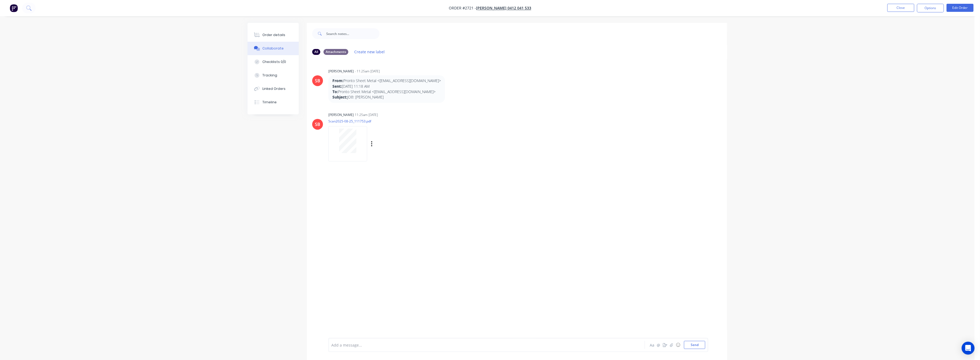 The image size is (980, 360). Describe the element at coordinates (377, 121) in the screenshot. I see `p: Scan2025-08-25_111753.pdf` at that location.